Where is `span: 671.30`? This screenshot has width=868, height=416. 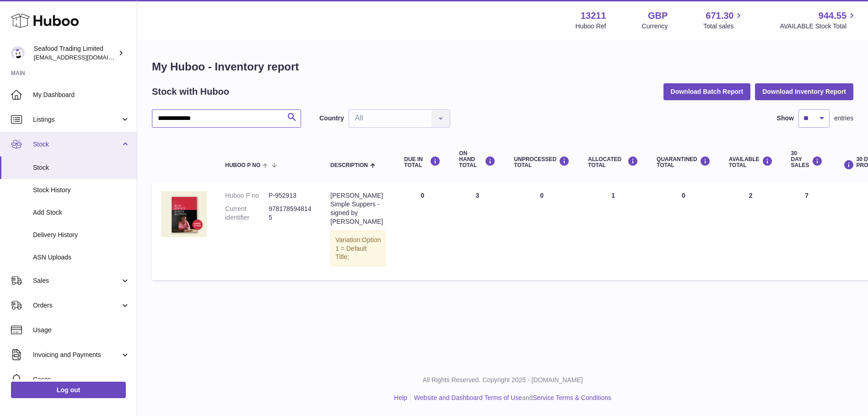
span: 671.30 is located at coordinates (719, 16).